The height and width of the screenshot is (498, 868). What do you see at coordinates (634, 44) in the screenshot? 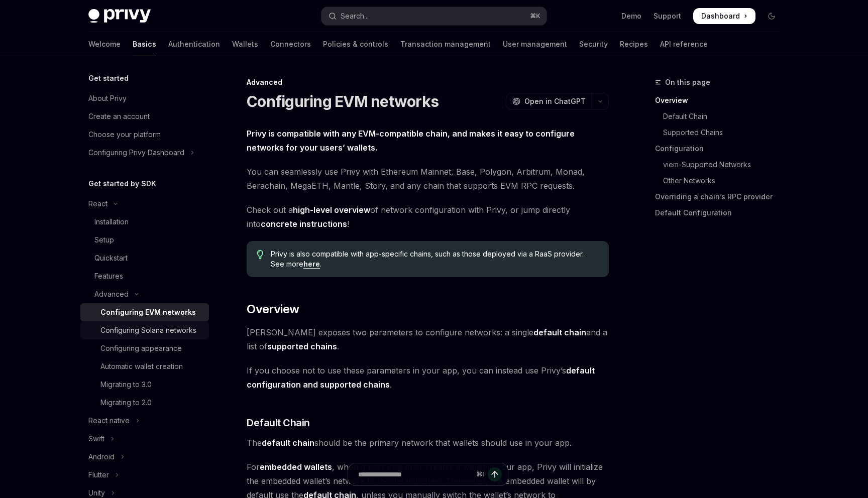
I see `a: Recipes` at bounding box center [634, 44].